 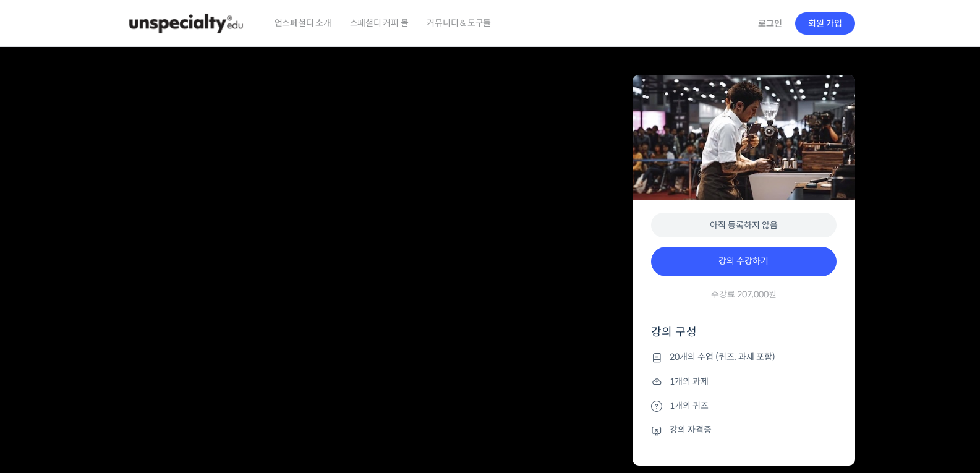 What do you see at coordinates (743, 262) in the screenshot?
I see `a: 강의 수강하기` at bounding box center [743, 262].